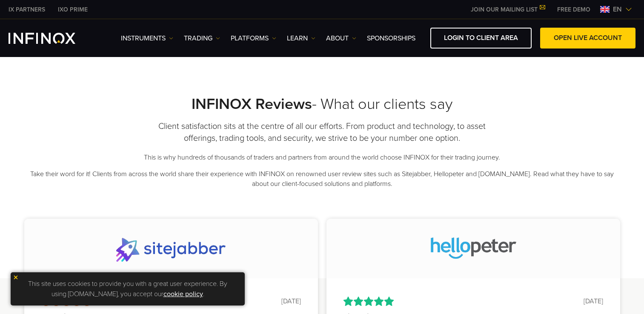  Describe the element at coordinates (322, 179) in the screenshot. I see `p: Take their word for it! Clients from across the world share their experience with INFINOX on reno...` at that location.